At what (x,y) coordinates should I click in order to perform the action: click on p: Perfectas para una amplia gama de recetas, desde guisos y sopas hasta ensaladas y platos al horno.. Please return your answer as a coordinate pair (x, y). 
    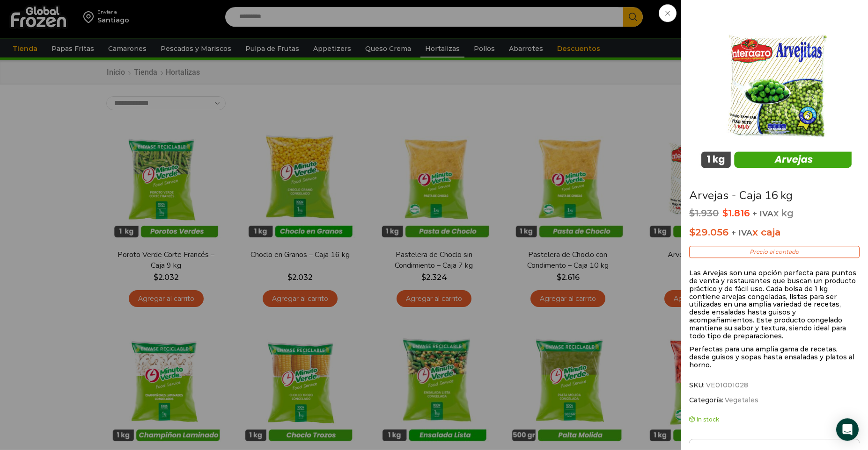
    Looking at the image, I should click on (774, 357).